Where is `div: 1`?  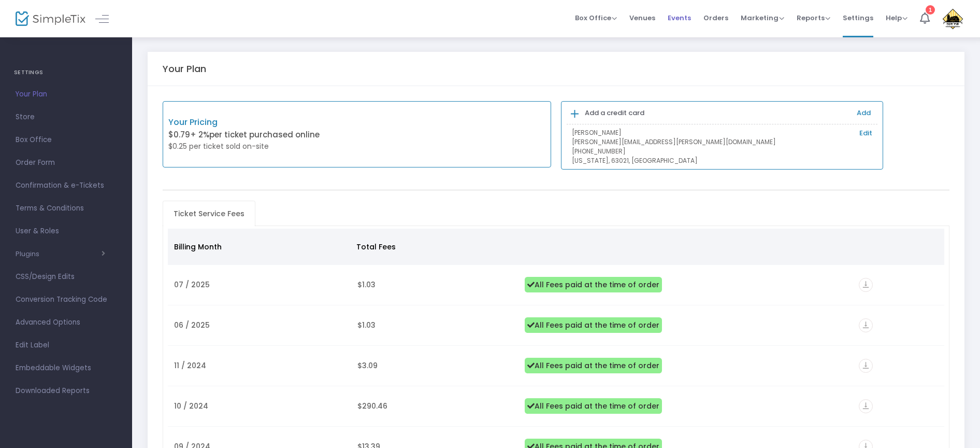
div: 1 is located at coordinates (930, 10).